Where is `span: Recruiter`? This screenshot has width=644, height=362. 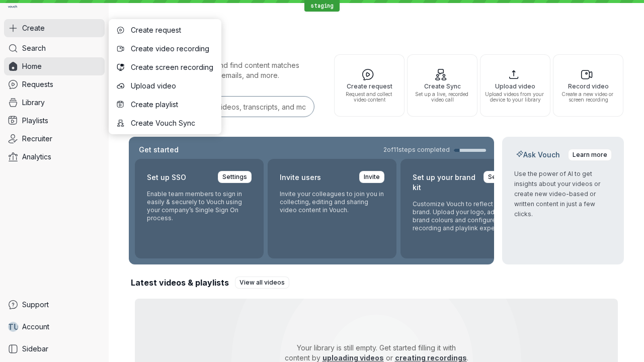
span: Recruiter is located at coordinates (37, 139).